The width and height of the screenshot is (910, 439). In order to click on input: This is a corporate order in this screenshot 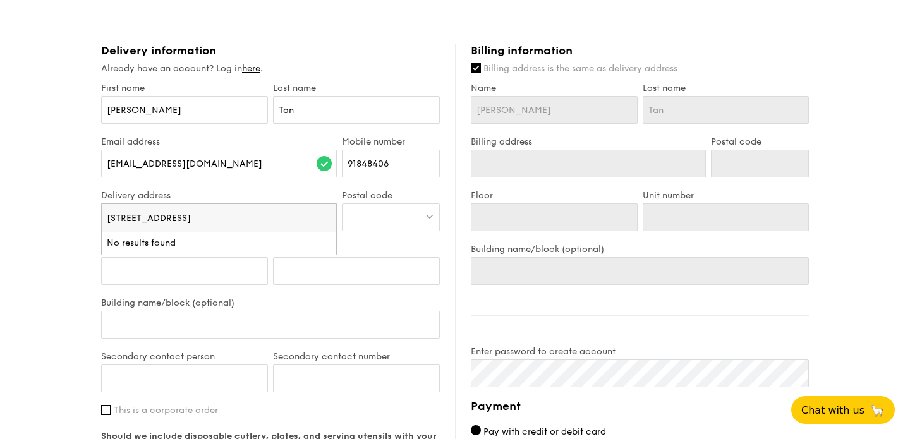, I will do `click(106, 410)`.